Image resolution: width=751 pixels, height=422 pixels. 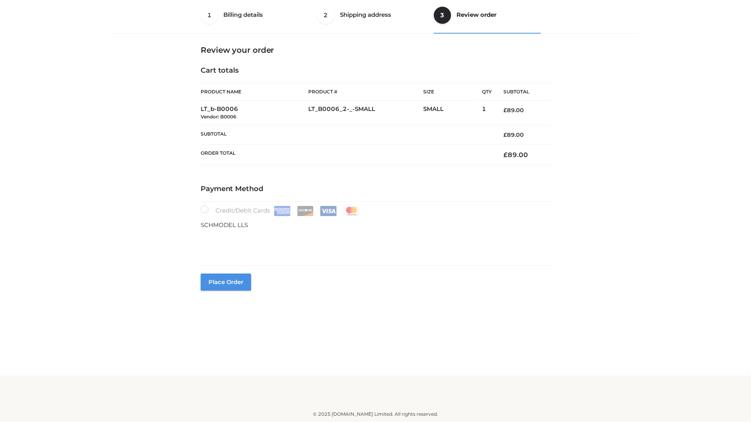 I want to click on img: Discover, so click(x=305, y=211).